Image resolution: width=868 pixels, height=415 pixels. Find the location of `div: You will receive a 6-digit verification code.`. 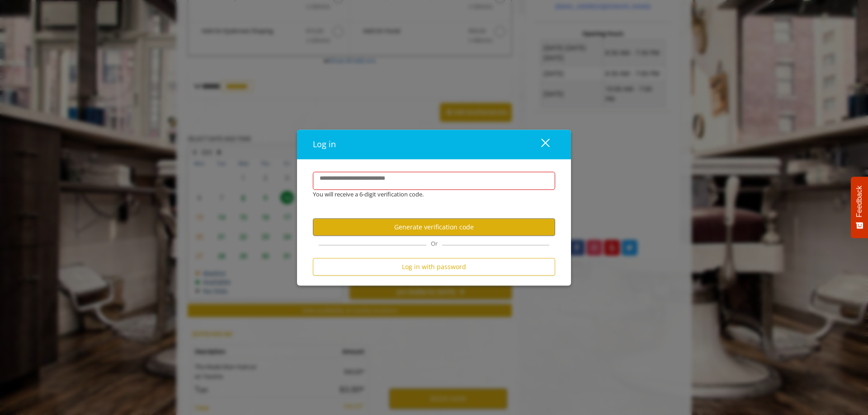

div: You will receive a 6-digit verification code. is located at coordinates (427, 194).